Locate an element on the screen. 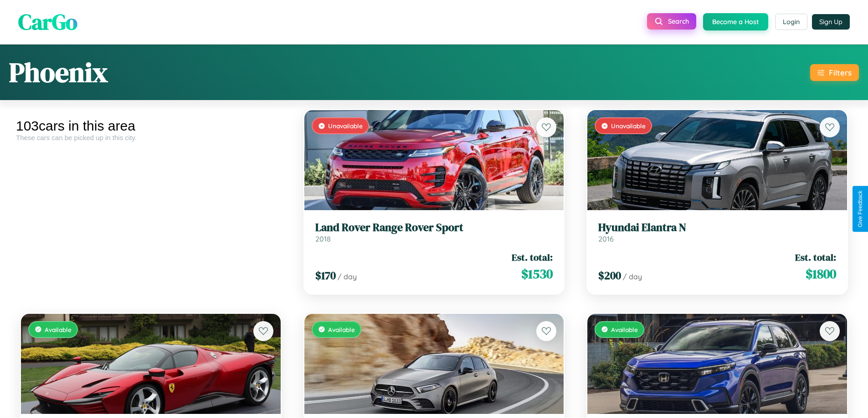 This screenshot has height=418, width=868. a: Land Rover Range Rover Sport2018 is located at coordinates (434, 233).